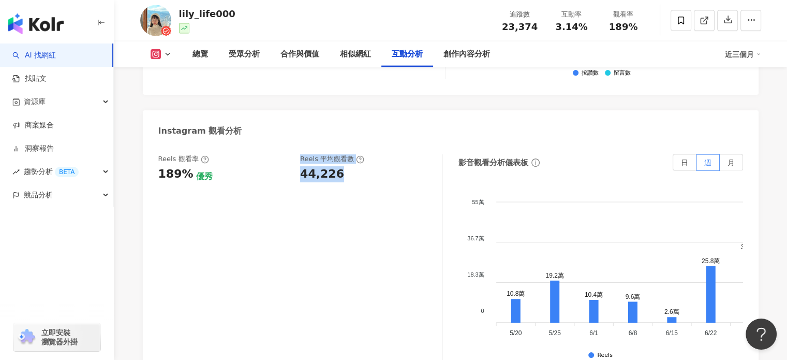  Describe the element at coordinates (207, 13) in the screenshot. I see `div: lily_life000` at that location.